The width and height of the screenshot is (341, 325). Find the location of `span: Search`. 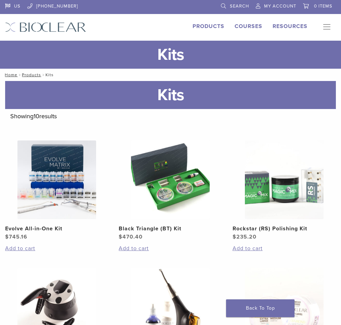

span: Search is located at coordinates (239, 6).